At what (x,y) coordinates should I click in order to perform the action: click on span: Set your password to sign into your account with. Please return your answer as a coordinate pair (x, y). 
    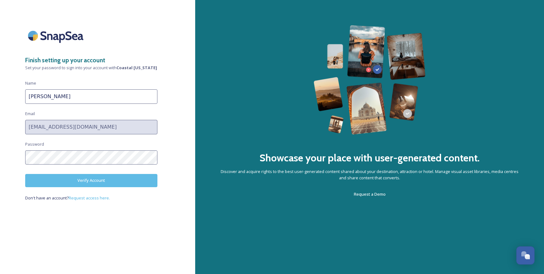
    Looking at the image, I should click on (98, 68).